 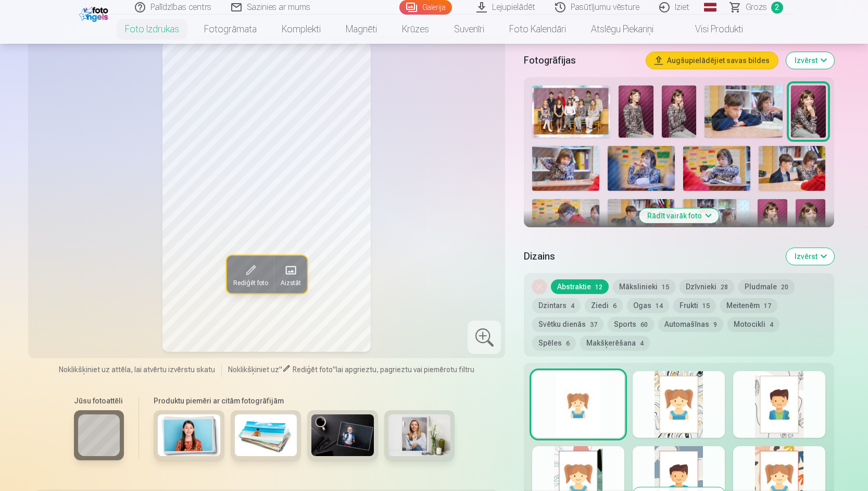 What do you see at coordinates (290, 274) in the screenshot?
I see `button: Aizstāt` at bounding box center [290, 274].